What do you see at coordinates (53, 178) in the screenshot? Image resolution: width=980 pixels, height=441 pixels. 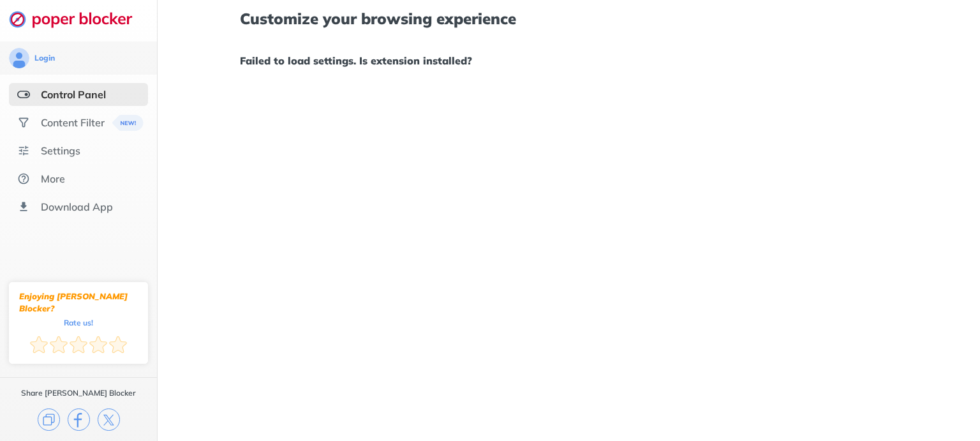 I see `div: More` at bounding box center [53, 178].